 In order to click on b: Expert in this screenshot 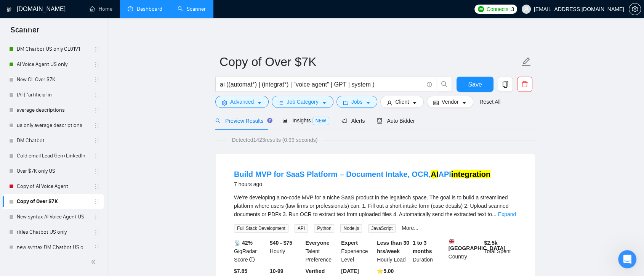, I will do `click(349, 243)`.